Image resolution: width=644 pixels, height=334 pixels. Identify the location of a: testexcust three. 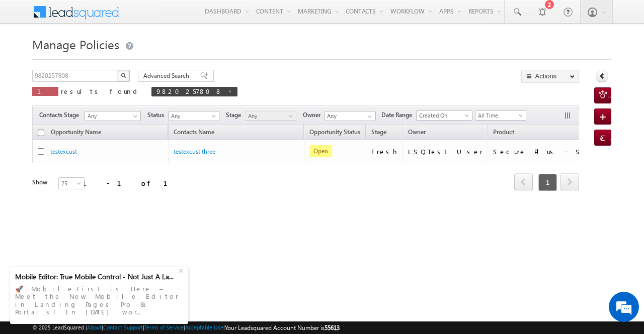
(194, 151).